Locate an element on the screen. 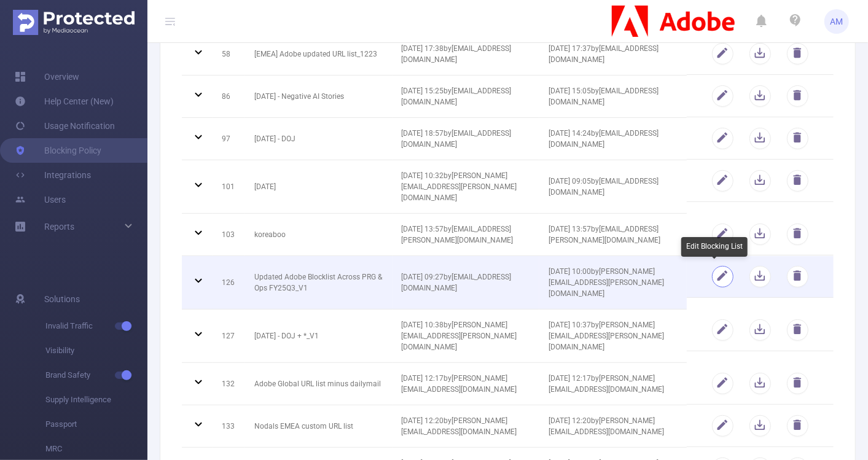 This screenshot has height=460, width=868. span: Solutions is located at coordinates (62, 299).